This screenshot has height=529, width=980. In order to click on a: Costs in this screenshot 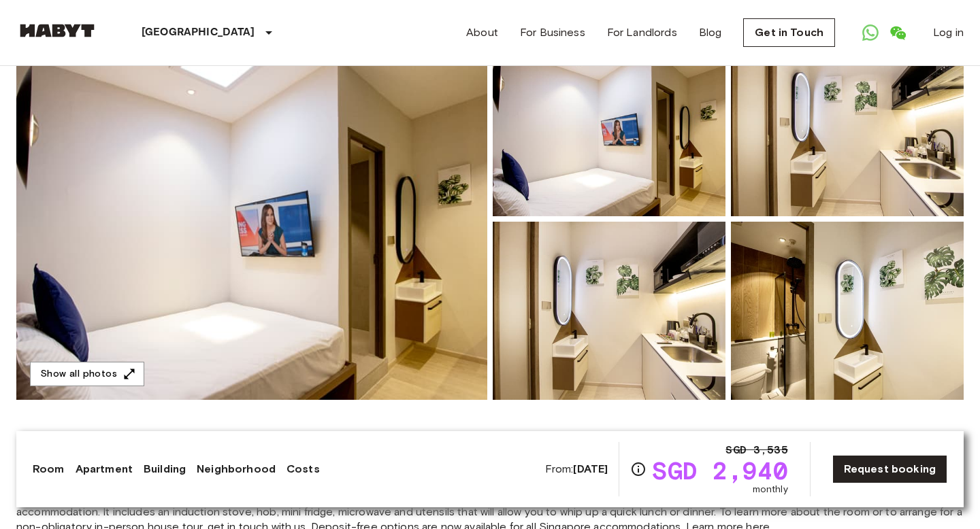, I will do `click(303, 469)`.